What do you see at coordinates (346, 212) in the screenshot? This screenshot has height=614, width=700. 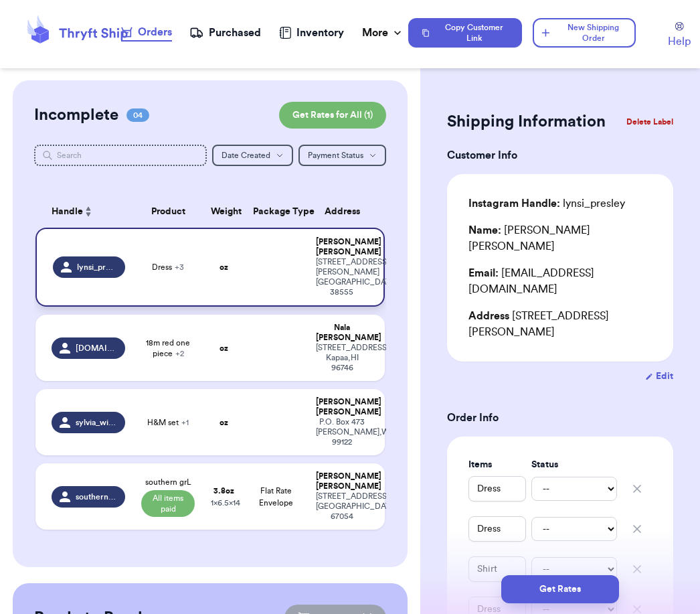 I see `th: Address` at bounding box center [346, 212].